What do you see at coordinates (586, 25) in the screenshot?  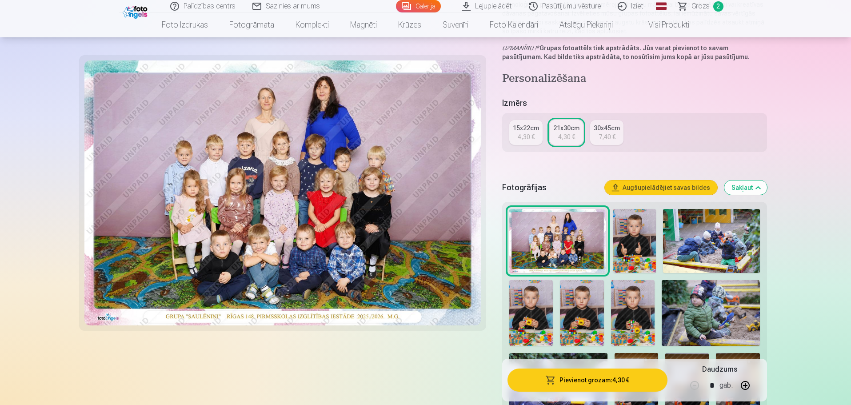 I see `a: Atslēgu piekariņi` at bounding box center [586, 25].